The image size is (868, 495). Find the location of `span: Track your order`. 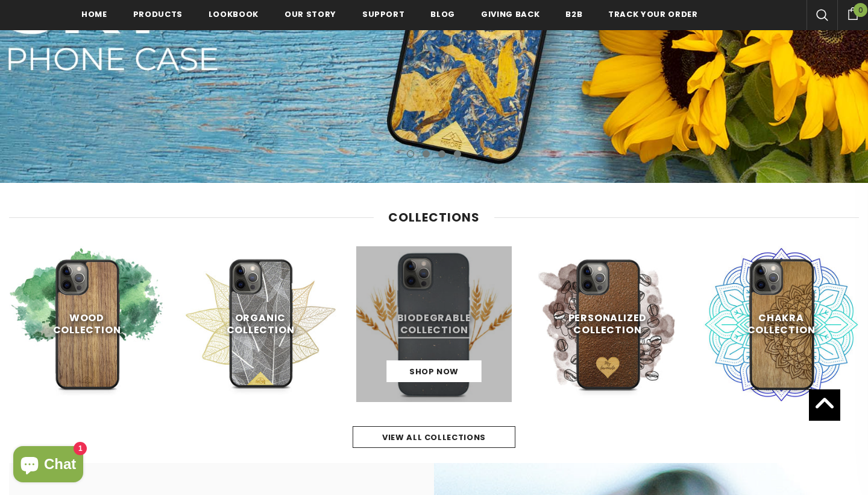

span: Track your order is located at coordinates (653, 14).